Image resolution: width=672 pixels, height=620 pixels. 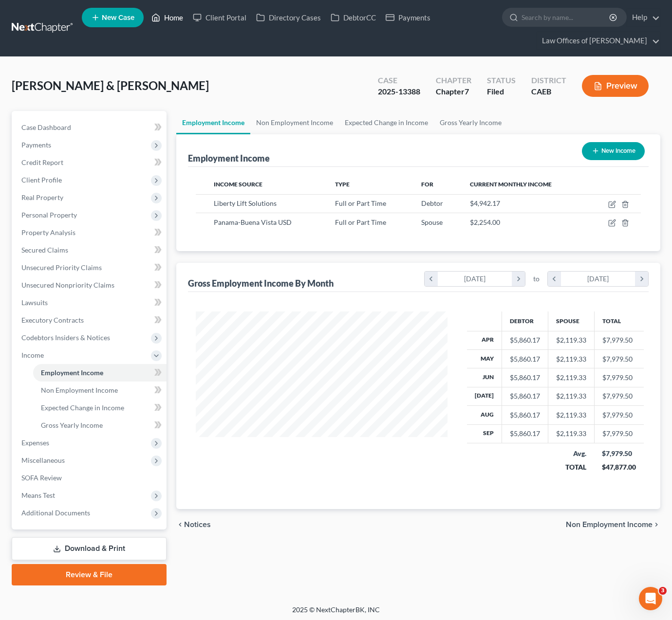 What do you see at coordinates (432, 222) in the screenshot?
I see `span: Spouse` at bounding box center [432, 222].